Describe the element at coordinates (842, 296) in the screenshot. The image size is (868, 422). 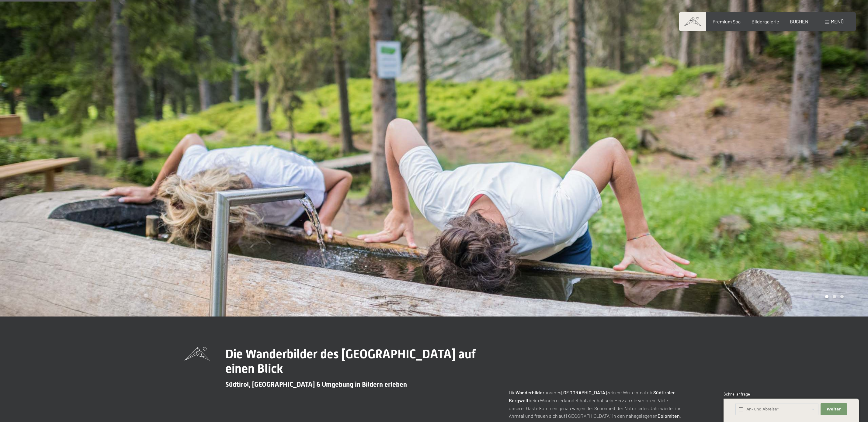
I see `div: Carousel Page 3` at that location.